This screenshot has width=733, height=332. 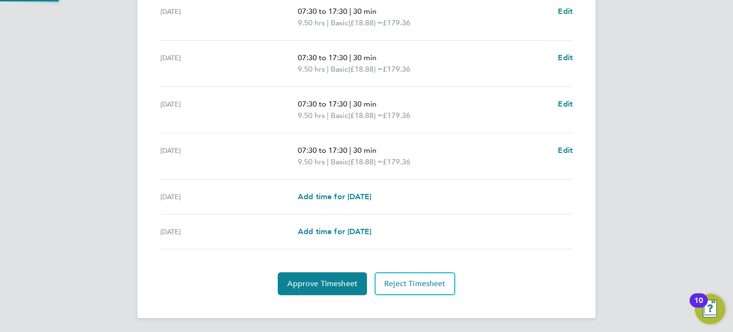 What do you see at coordinates (322, 284) in the screenshot?
I see `button: Approve Timesheet` at bounding box center [322, 284].